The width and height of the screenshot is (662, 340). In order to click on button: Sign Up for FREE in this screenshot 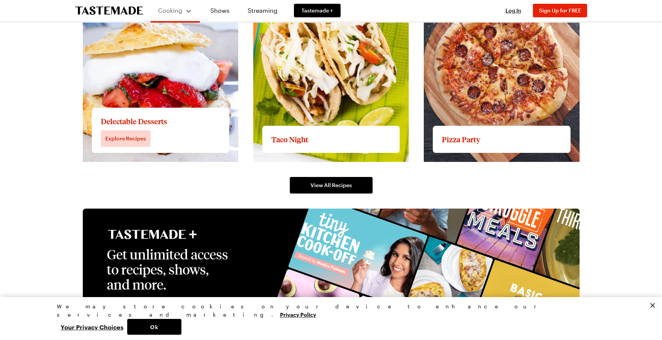, I will do `click(560, 11)`.